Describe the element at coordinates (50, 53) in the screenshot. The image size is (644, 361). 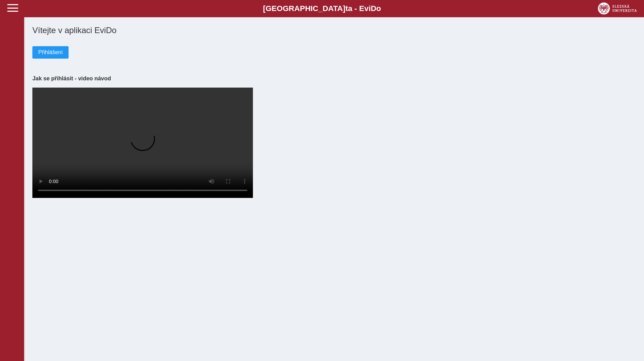
I see `span: Přihlášení` at that location.